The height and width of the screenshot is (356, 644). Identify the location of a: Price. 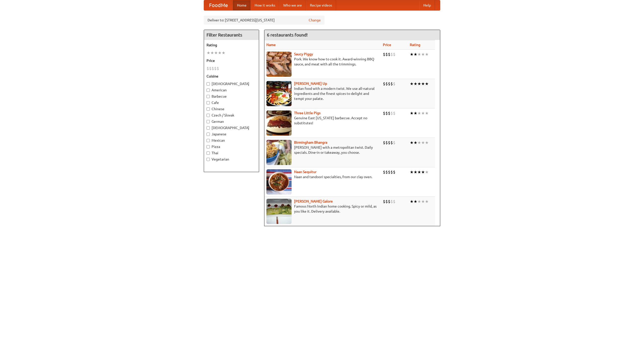
(387, 45).